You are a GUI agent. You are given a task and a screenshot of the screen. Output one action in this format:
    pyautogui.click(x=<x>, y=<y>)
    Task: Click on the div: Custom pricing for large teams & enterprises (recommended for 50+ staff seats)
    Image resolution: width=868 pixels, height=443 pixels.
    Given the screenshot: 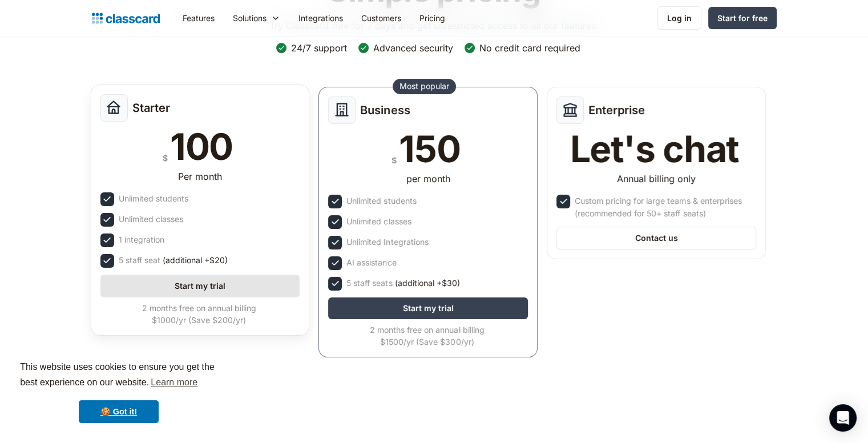 What is the action you would take?
    pyautogui.click(x=664, y=207)
    